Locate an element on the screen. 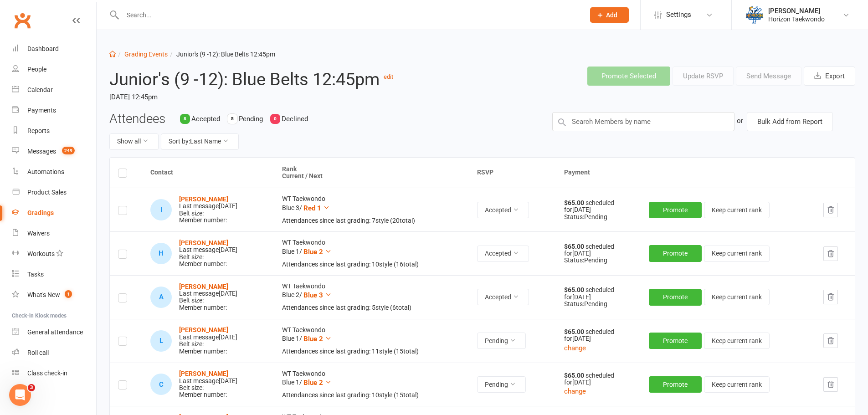 This screenshot has height=415, width=868. button: Promote is located at coordinates (675, 341).